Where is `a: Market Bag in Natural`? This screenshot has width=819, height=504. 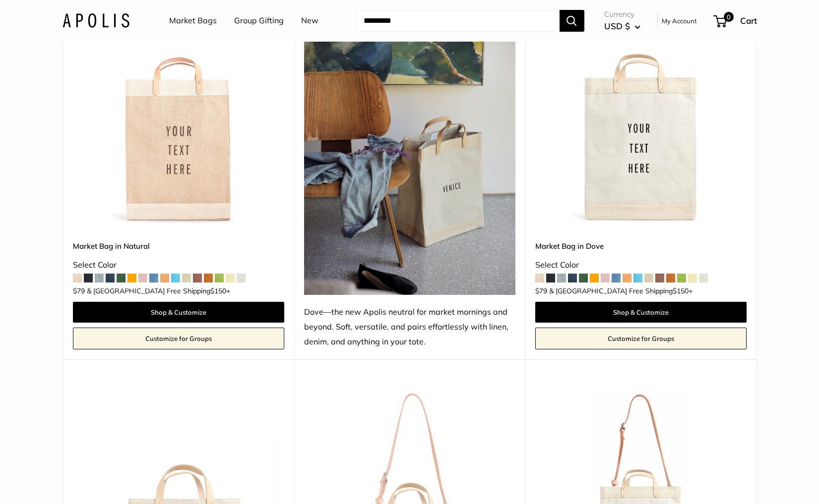
a: Market Bag in Natural is located at coordinates (178, 246).